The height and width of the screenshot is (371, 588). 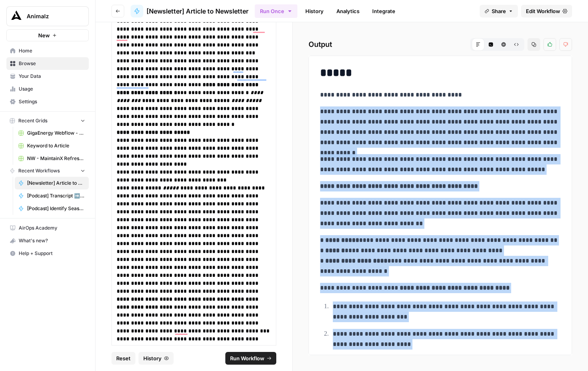 I want to click on span: NW - MaintainX Refresh Workflow, so click(x=56, y=158).